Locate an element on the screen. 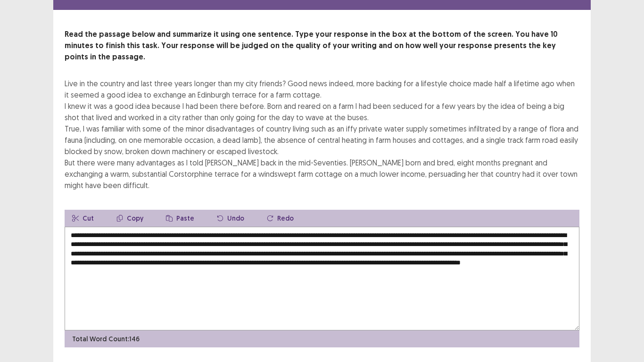  button: Undo is located at coordinates (231, 218).